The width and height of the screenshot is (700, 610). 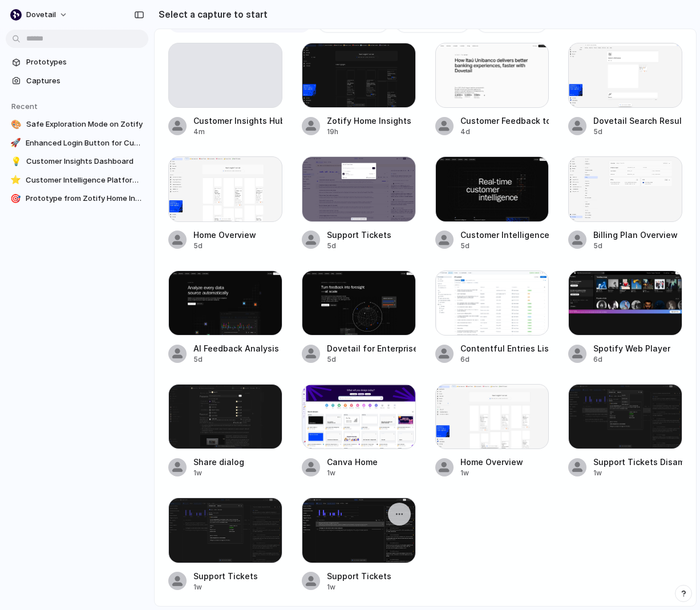 I want to click on div: AI Feedback Analysis, so click(x=236, y=348).